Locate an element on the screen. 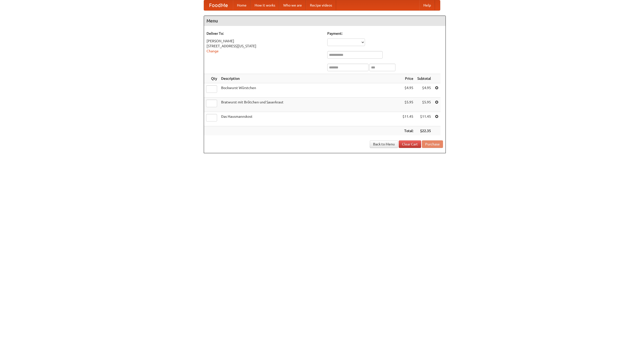  th: Price is located at coordinates (408, 78).